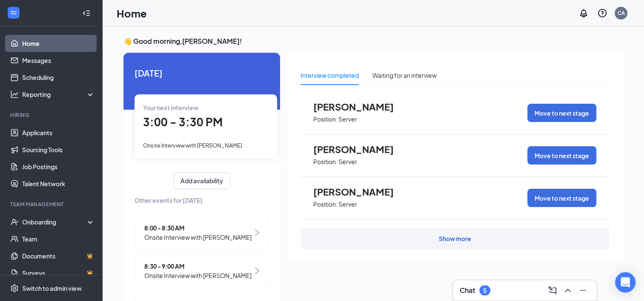  Describe the element at coordinates (202, 180) in the screenshot. I see `button: Add availability` at that location.